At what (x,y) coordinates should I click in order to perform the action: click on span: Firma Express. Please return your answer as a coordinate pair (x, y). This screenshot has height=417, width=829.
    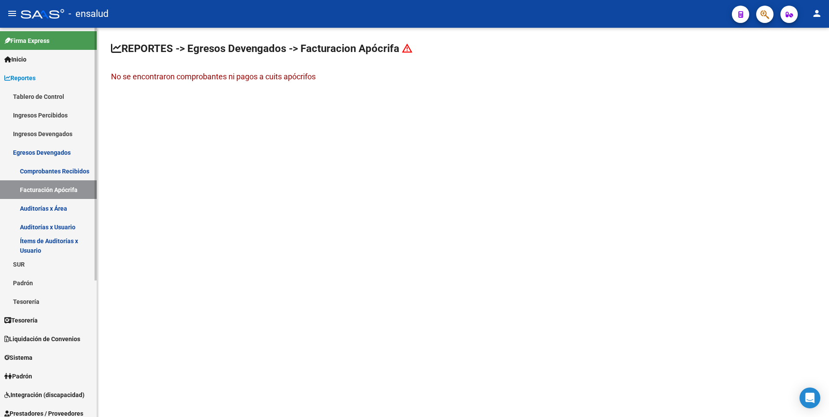
    Looking at the image, I should click on (27, 41).